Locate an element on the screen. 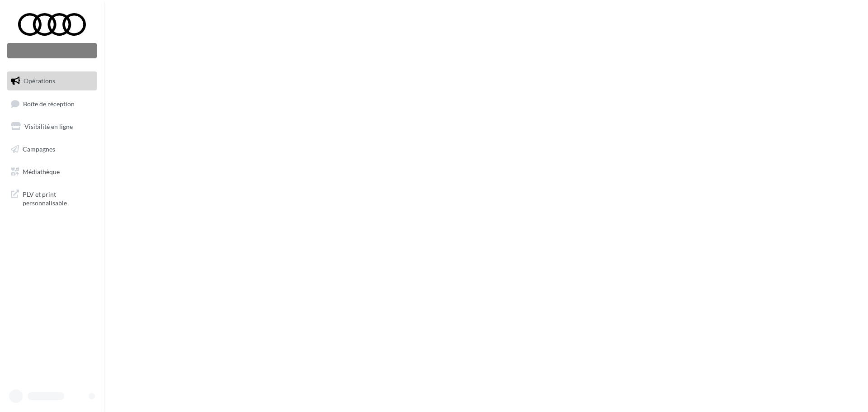 The image size is (868, 412). a: PLV et print personnalisable is located at coordinates (52, 198).